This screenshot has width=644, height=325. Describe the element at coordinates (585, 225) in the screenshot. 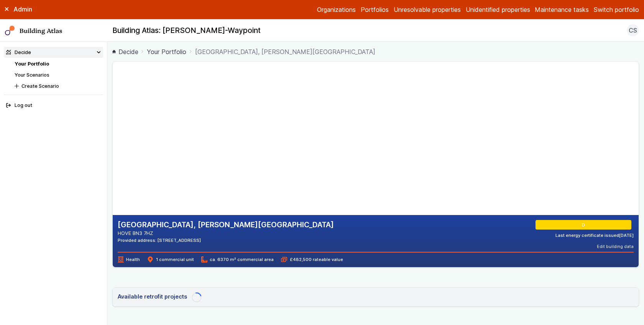

I see `span: D` at that location.